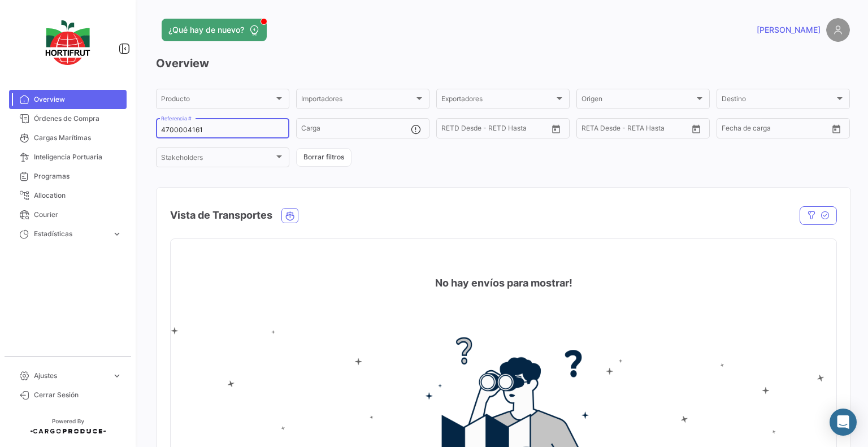 The height and width of the screenshot is (447, 868). I want to click on span: Ajustes, so click(70, 376).